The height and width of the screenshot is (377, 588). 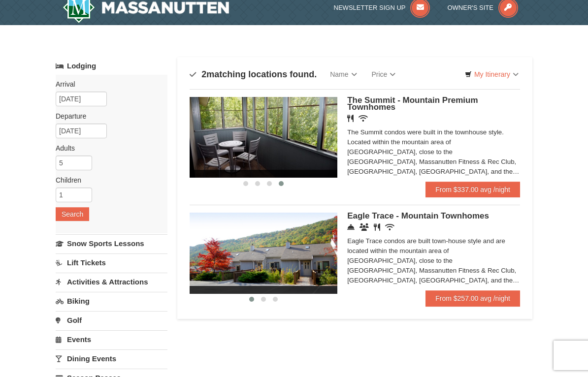 What do you see at coordinates (108, 180) in the screenshot?
I see `label: Children` at bounding box center [108, 180].